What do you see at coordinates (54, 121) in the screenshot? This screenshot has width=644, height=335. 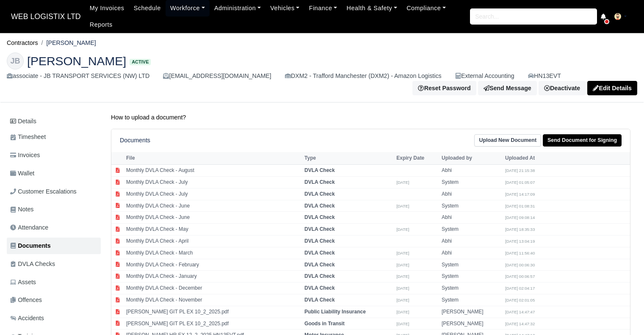 I see `a: Details` at bounding box center [54, 121].